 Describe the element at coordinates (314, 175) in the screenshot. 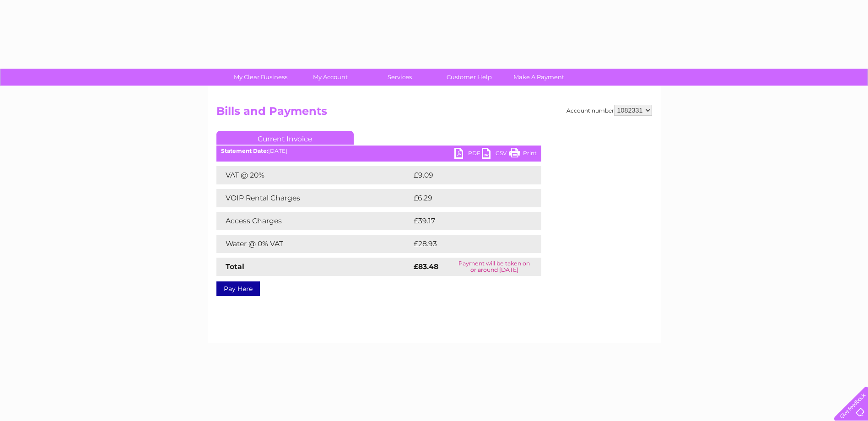

I see `td: VAT @ 20%` at that location.